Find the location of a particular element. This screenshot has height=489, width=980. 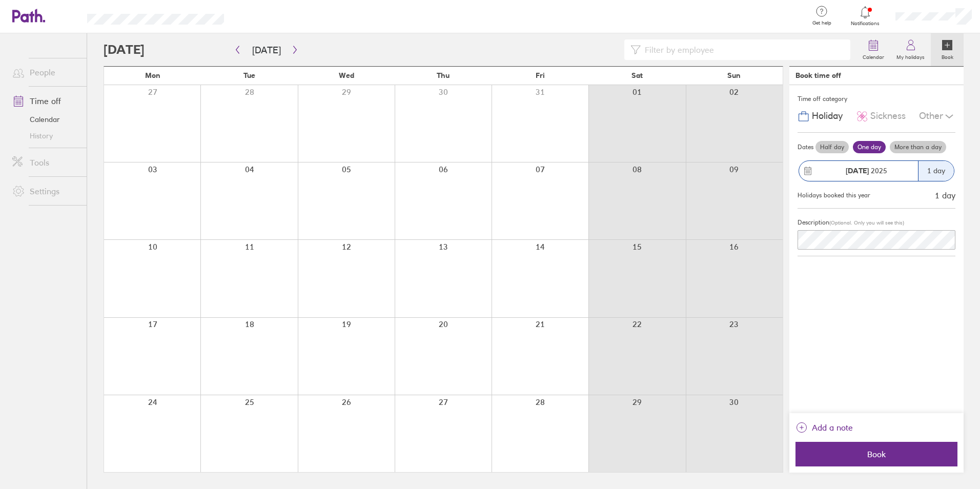

span: Sickness is located at coordinates (888, 116).